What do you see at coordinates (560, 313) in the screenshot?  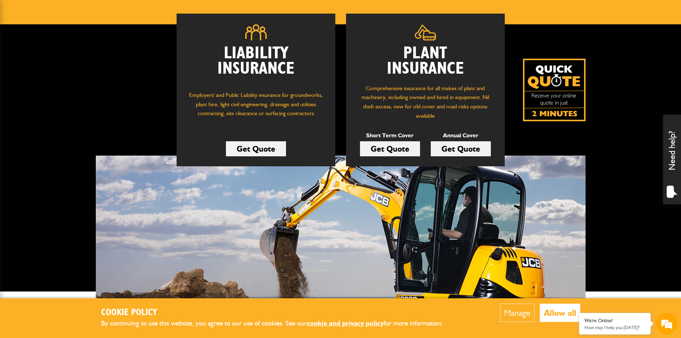 I see `button: Allow all` at bounding box center [560, 313].